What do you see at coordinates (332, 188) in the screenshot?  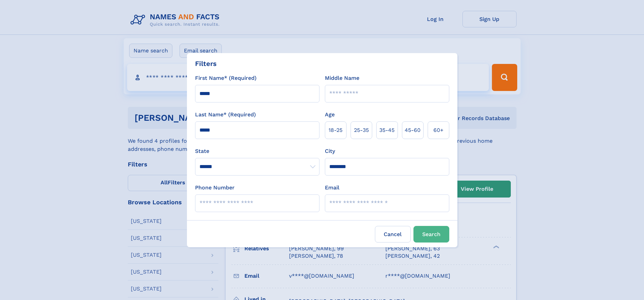 I see `label: Email` at bounding box center [332, 188].